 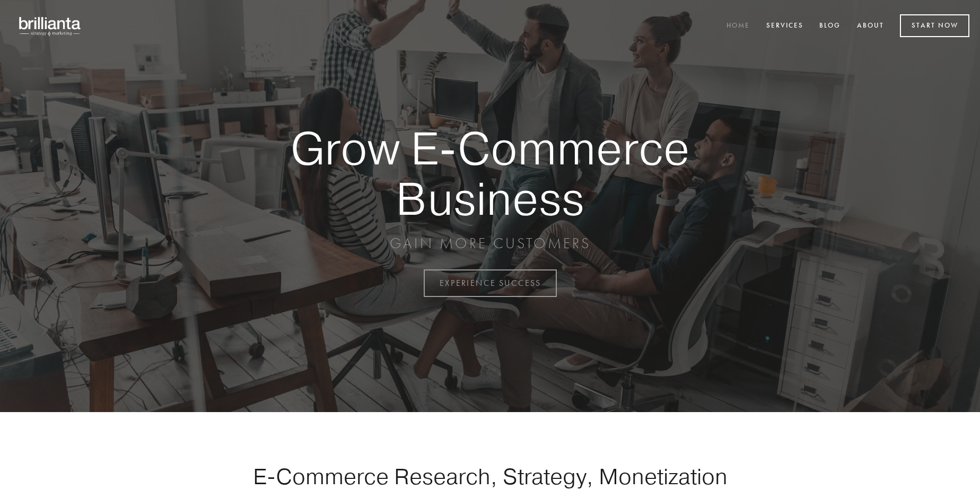 I want to click on a: Home, so click(x=738, y=26).